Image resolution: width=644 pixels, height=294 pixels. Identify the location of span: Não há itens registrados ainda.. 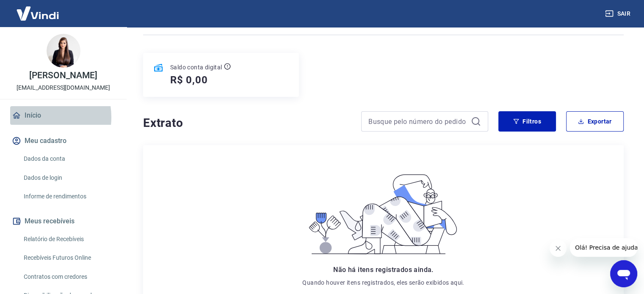
(384, 270).